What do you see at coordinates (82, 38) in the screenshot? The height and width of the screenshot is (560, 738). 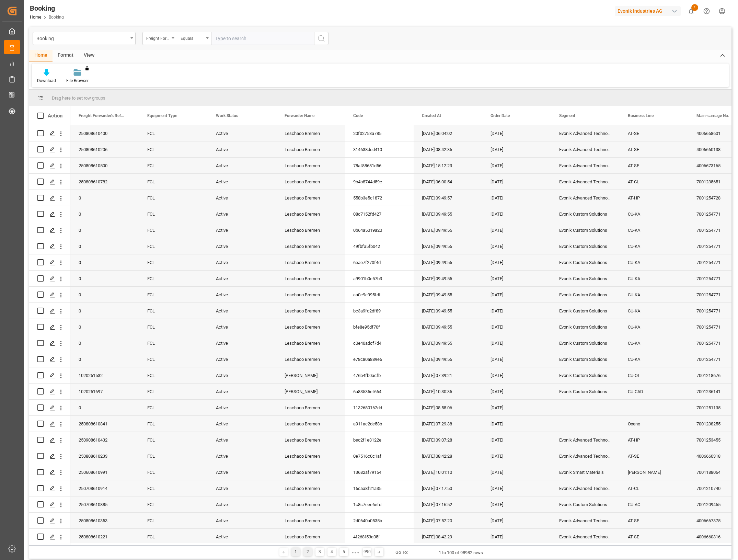 I see `div: Booking` at bounding box center [82, 38].